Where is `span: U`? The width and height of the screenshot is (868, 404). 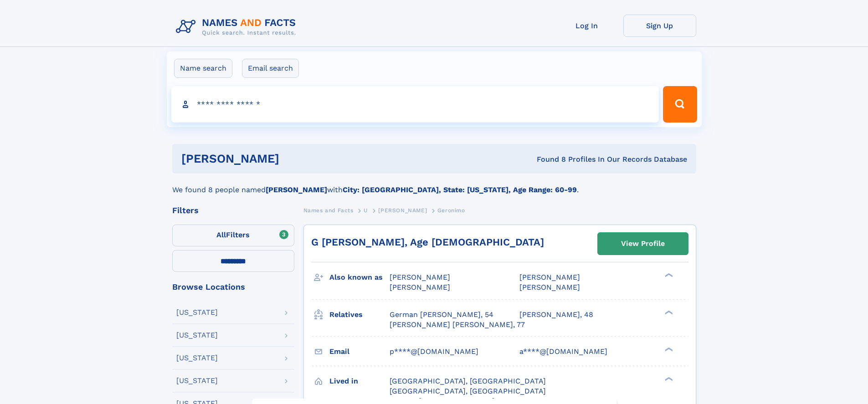 span: U is located at coordinates (366, 211).